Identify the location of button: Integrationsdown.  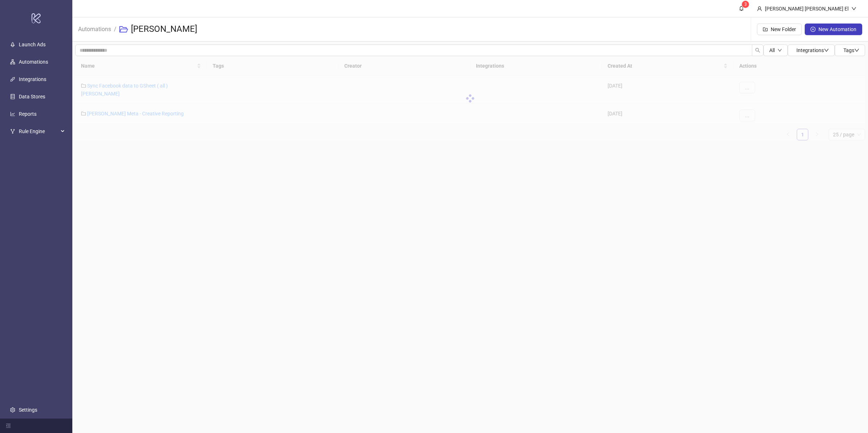
(812, 50).